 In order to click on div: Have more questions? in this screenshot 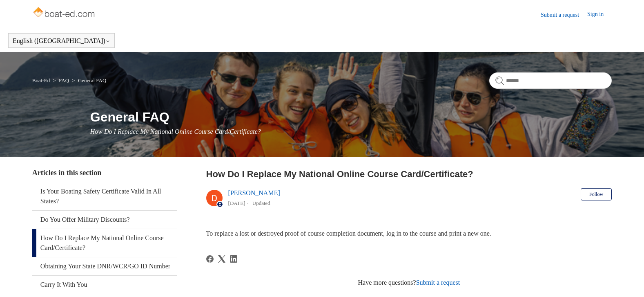, I will do `click(409, 282)`.